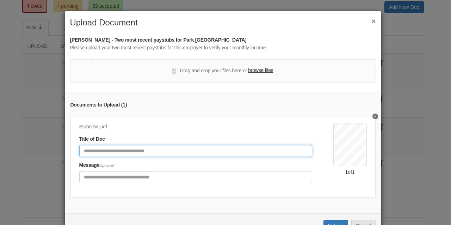 The image size is (451, 225). I want to click on div: Drag and drop your files here or, so click(223, 71).